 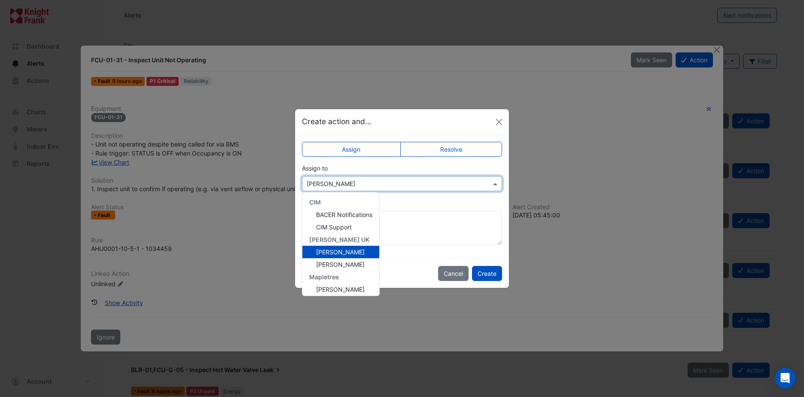 I want to click on h5: Create action and..., so click(x=337, y=122).